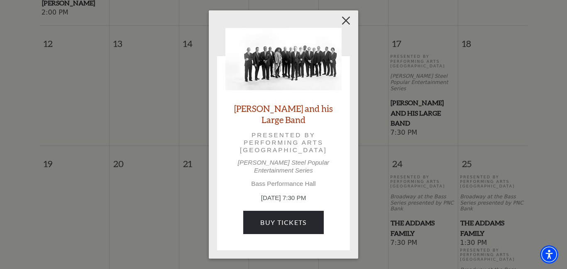 The height and width of the screenshot is (269, 567). What do you see at coordinates (549, 254) in the screenshot?
I see `div: Accessibility Menu` at bounding box center [549, 254].